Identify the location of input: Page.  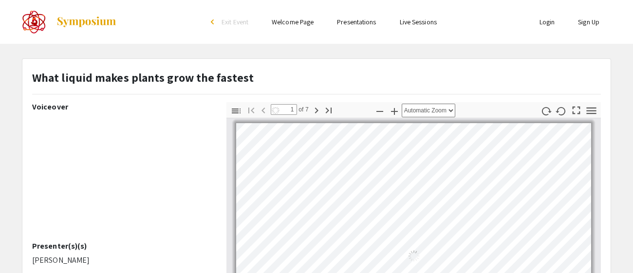
(284, 110).